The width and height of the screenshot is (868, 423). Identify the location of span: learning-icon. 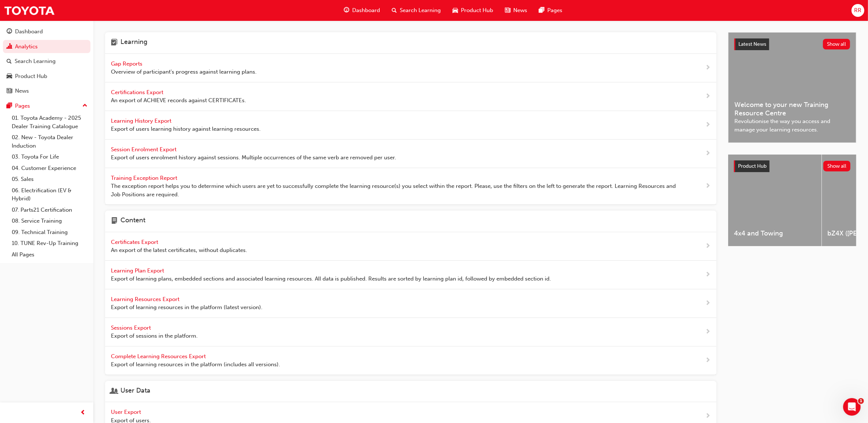
(114, 43).